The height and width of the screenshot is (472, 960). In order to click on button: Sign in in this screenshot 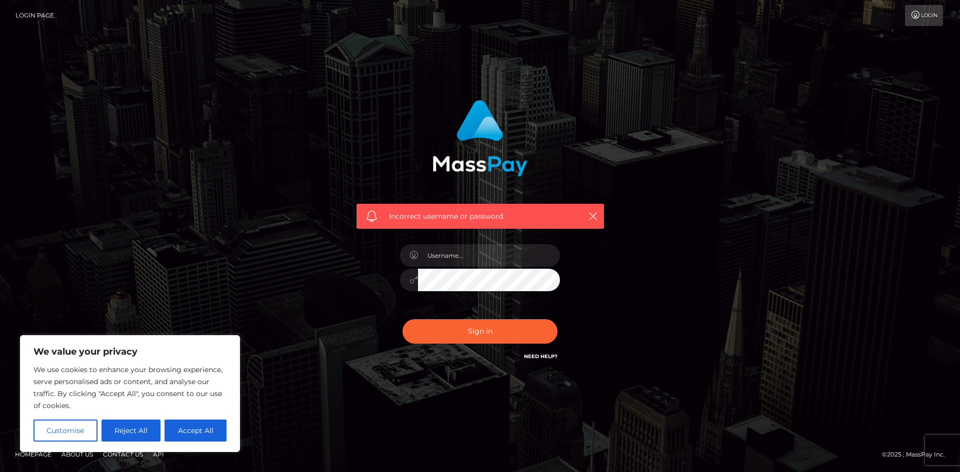, I will do `click(480, 331)`.